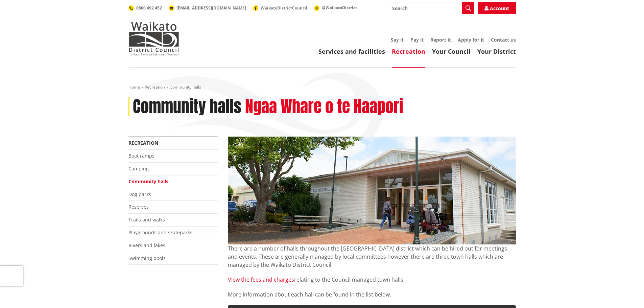  Describe the element at coordinates (336, 8) in the screenshot. I see `a: @WaikatoDistrict` at that location.